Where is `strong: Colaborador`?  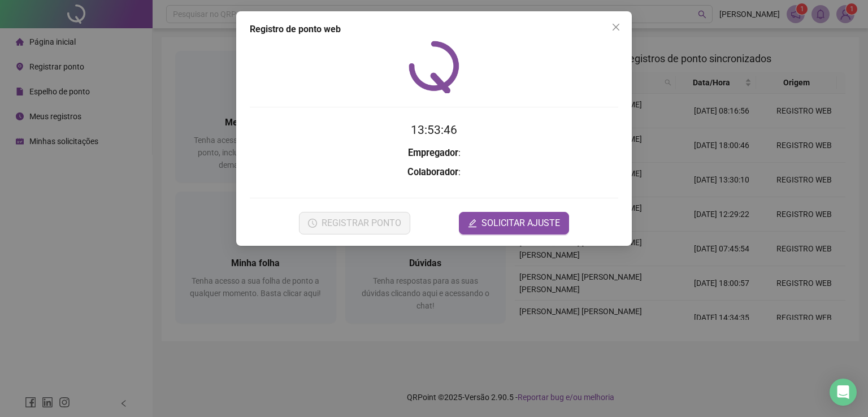
strong: Colaborador is located at coordinates (433, 172).